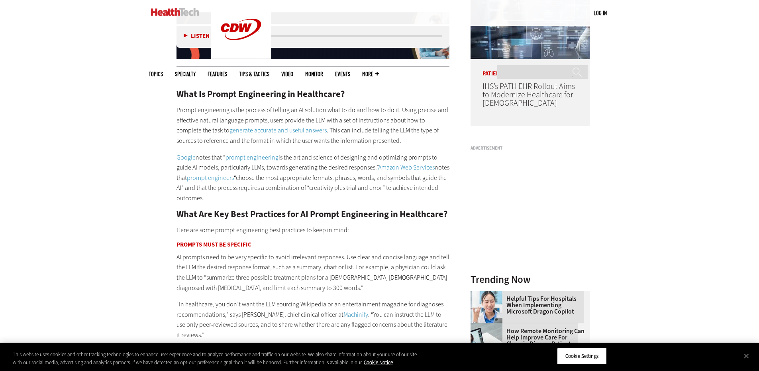 This screenshot has height=371, width=759. I want to click on div: User menu, so click(600, 13).